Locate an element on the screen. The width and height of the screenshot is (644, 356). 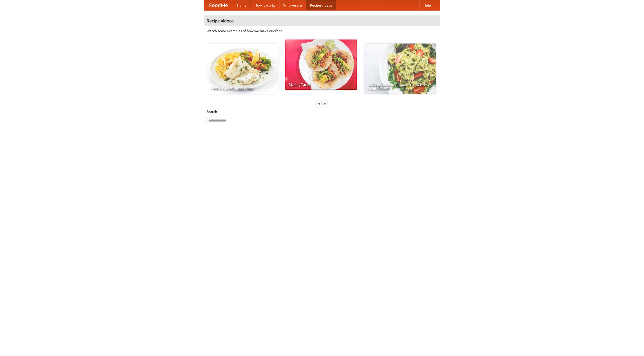
a: How it works is located at coordinates (265, 5).